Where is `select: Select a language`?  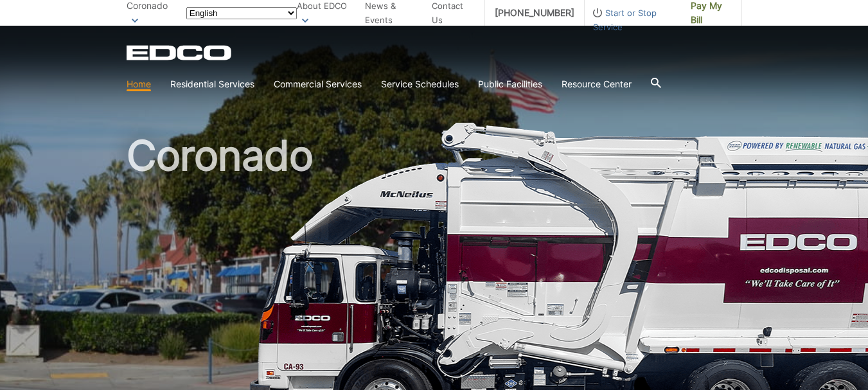
select: Select a language is located at coordinates (242, 13).